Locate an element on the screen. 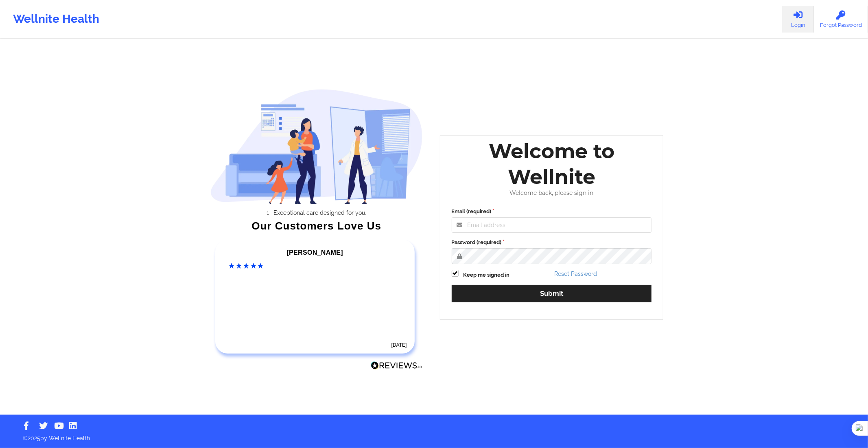 The image size is (868, 448). a: Reviews.io Logo is located at coordinates (397, 366).